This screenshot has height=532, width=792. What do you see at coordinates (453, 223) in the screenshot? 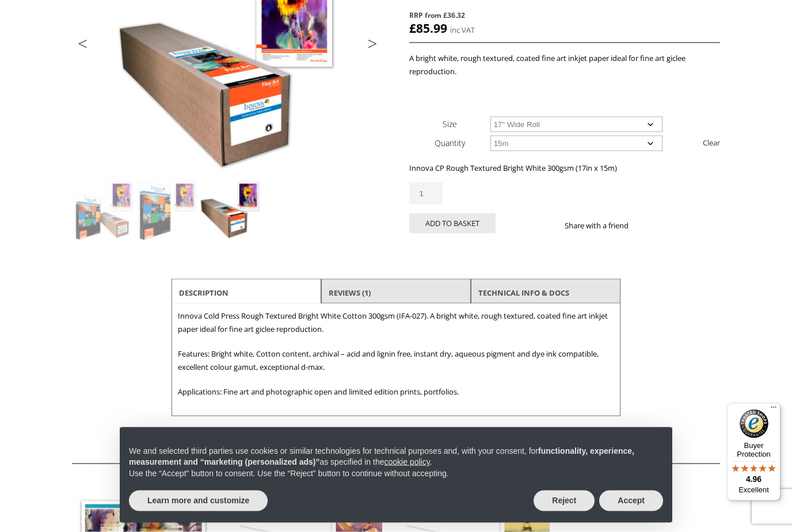
I see `button: Add to basket` at bounding box center [453, 223].